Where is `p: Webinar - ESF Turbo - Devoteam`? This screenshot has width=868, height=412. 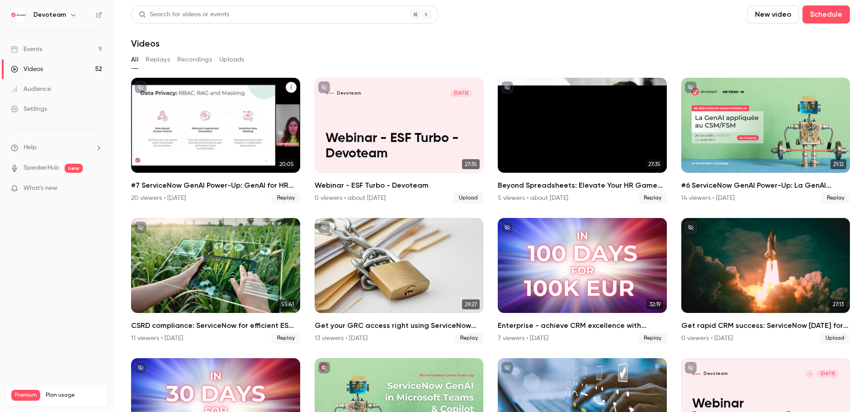 p: Webinar - ESF Turbo - Devoteam is located at coordinates (399, 146).